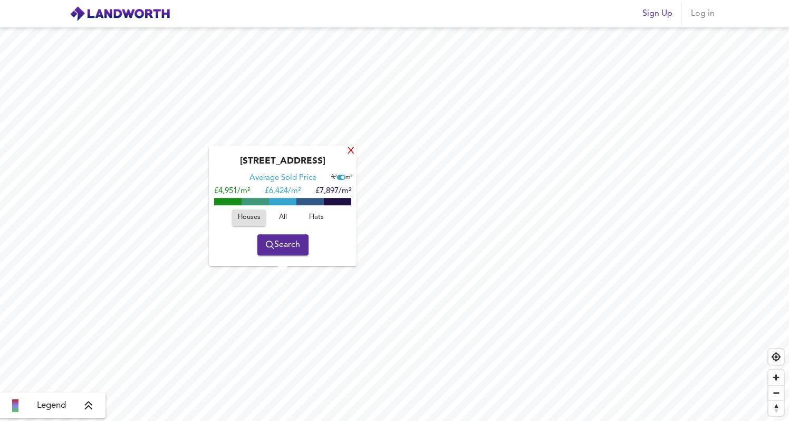  Describe the element at coordinates (283, 245) in the screenshot. I see `span: Search` at that location.